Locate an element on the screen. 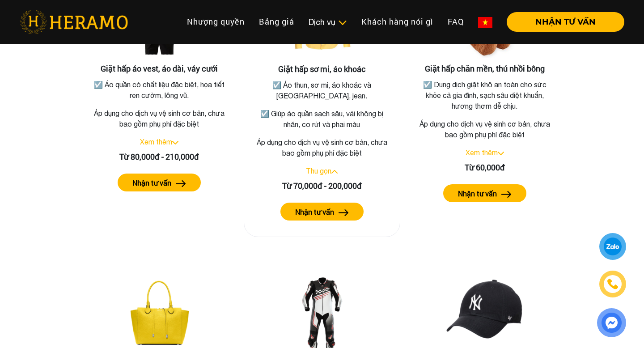  p: ☑️ Dung dịch giặt khô an toàn cho sức khỏe cả gia đình, sạch sâu diệt khuẩn, hương thơm dễ chịu. is located at coordinates (485, 95).